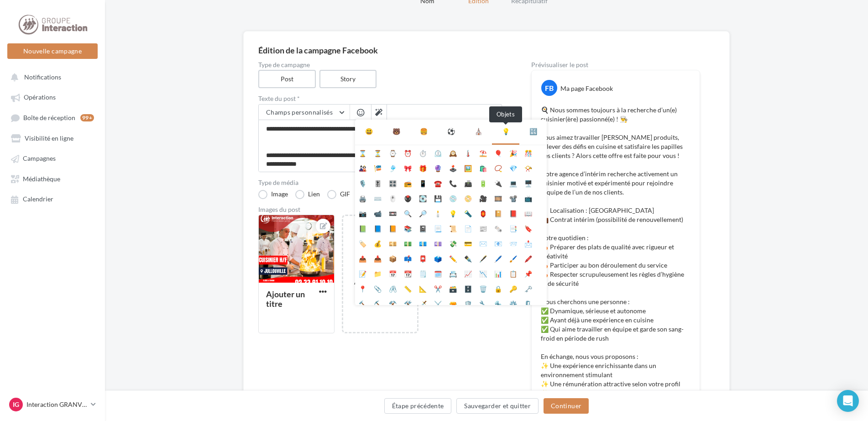 The width and height of the screenshot is (868, 421). I want to click on div: FB, so click(549, 88).